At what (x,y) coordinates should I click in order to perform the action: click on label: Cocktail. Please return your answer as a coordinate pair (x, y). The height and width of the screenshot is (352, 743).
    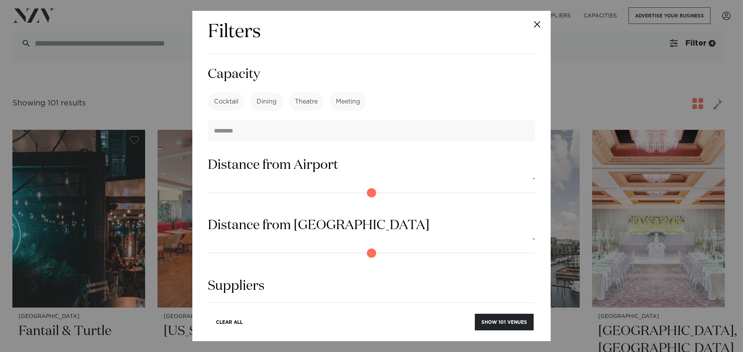
    Looking at the image, I should click on (226, 102).